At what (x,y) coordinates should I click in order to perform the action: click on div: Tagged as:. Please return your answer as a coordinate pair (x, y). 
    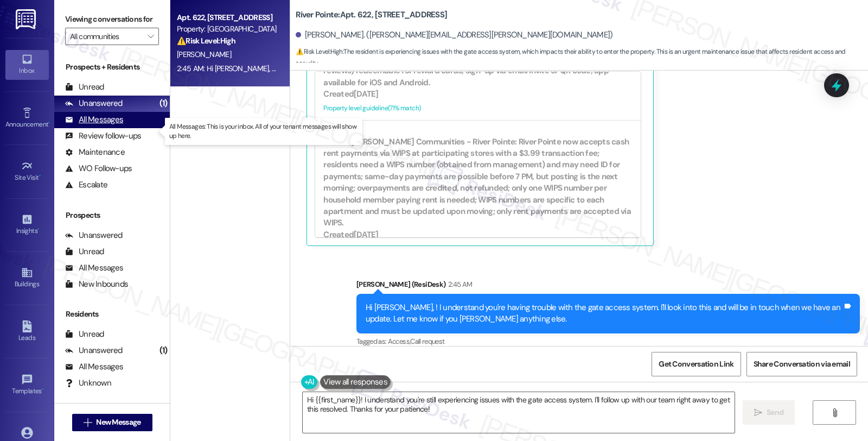
    Looking at the image, I should click on (608, 341).